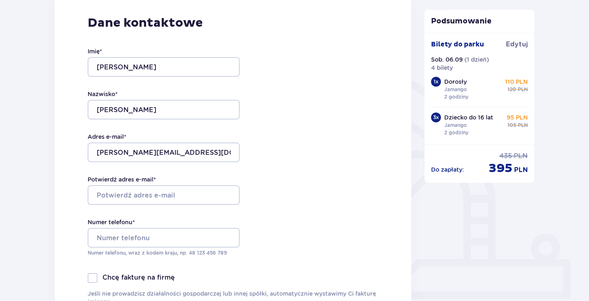  Describe the element at coordinates (511, 90) in the screenshot. I see `p: 120` at that location.